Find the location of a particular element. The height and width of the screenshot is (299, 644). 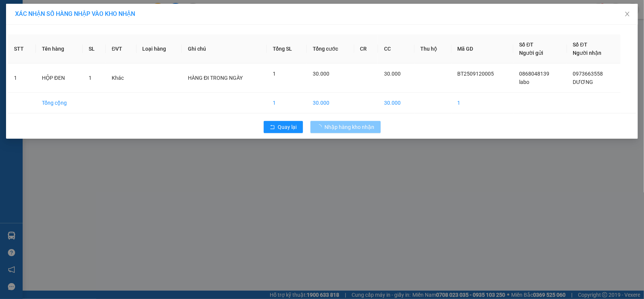

span: rollback is located at coordinates (272, 127).